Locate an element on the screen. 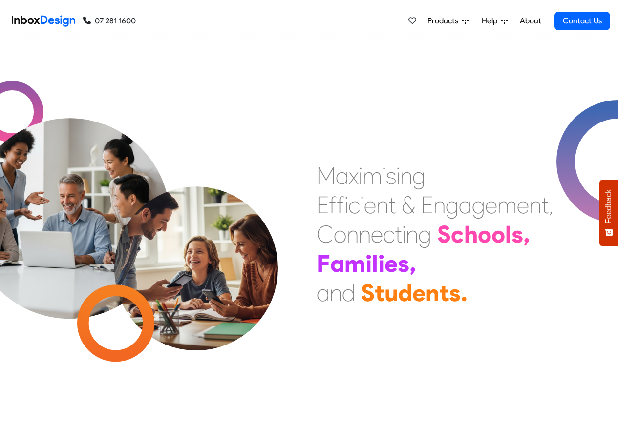  span: Help is located at coordinates (491, 21).